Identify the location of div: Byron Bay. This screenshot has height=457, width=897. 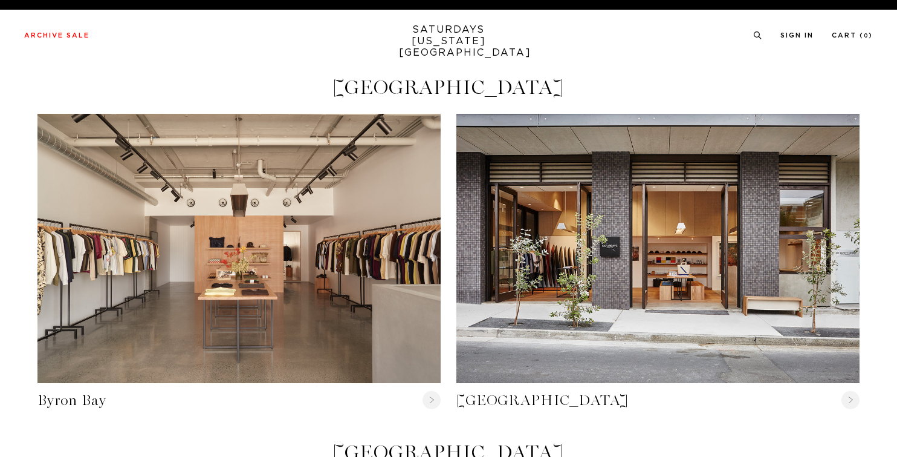
(239, 248).